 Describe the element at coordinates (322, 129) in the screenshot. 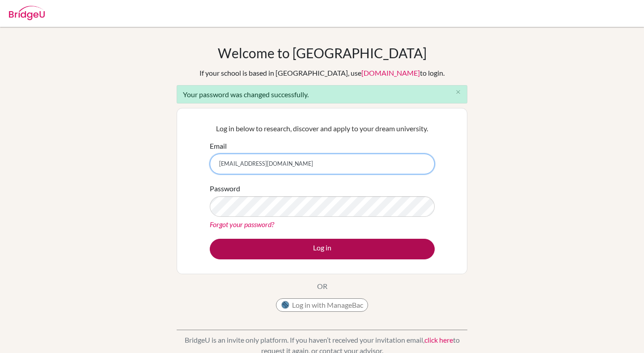

I see `p: Log in below to research, discover and apply to your dream university.` at that location.